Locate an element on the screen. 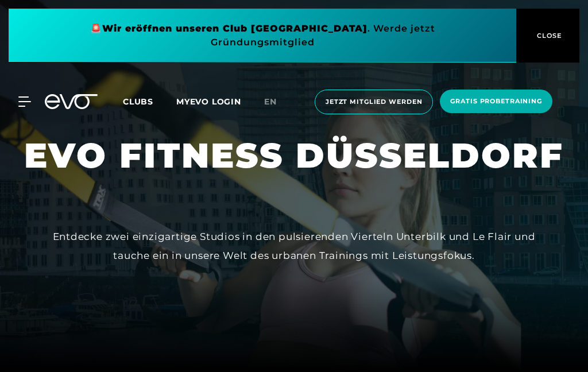 This screenshot has width=588, height=372. a: en is located at coordinates (277, 102).